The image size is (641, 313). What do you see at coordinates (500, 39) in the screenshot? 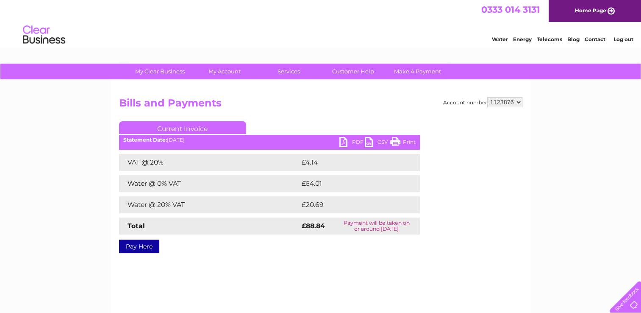
I see `a: Water` at bounding box center [500, 39].